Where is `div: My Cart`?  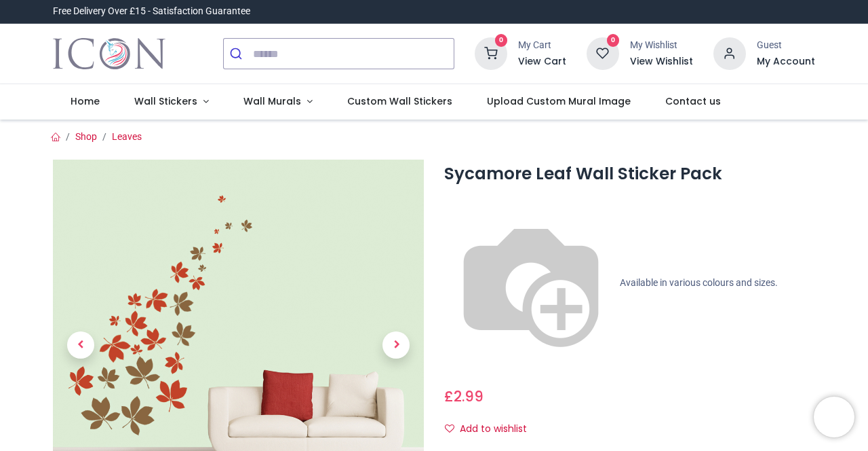
div: My Cart is located at coordinates (542, 46).